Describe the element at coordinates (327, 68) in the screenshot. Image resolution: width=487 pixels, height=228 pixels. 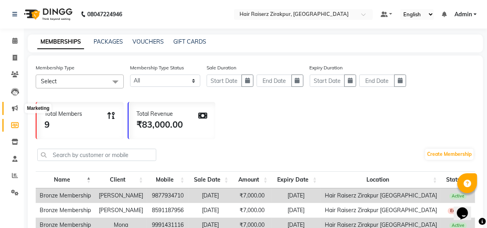
I see `label: Expiry Duration` at that location.